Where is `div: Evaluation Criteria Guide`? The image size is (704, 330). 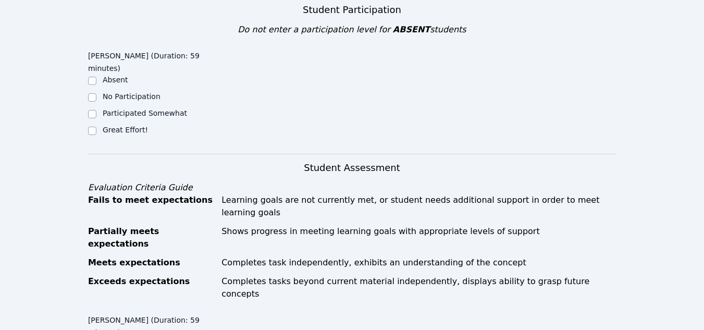 div: Evaluation Criteria Guide is located at coordinates (352, 188).